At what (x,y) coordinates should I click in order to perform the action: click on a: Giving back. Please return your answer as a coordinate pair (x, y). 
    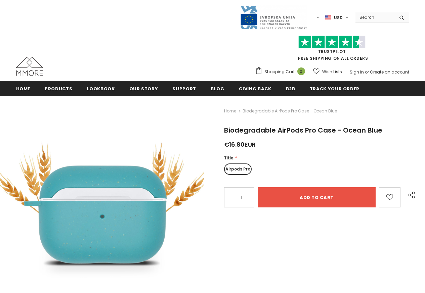
    Looking at the image, I should click on (255, 88).